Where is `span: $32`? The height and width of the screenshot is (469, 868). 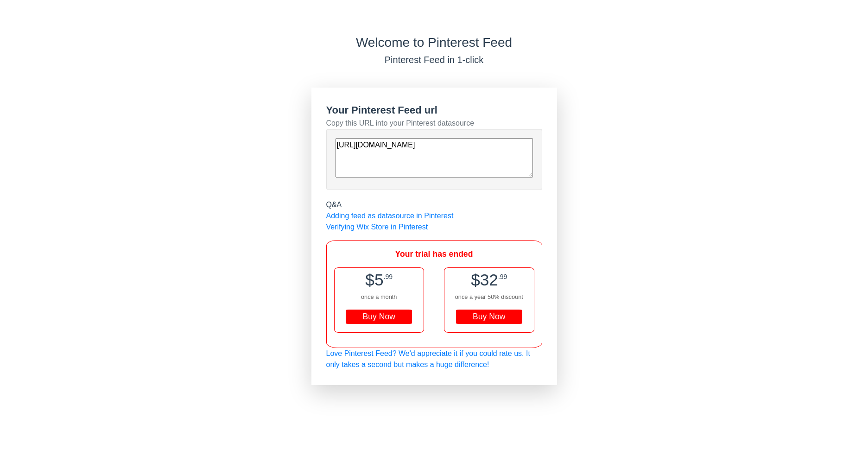 span: $32 is located at coordinates (484, 279).